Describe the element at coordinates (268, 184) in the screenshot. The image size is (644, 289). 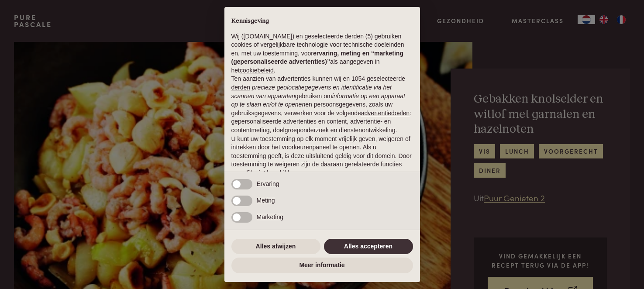
I see `span: Ervaring` at that location.